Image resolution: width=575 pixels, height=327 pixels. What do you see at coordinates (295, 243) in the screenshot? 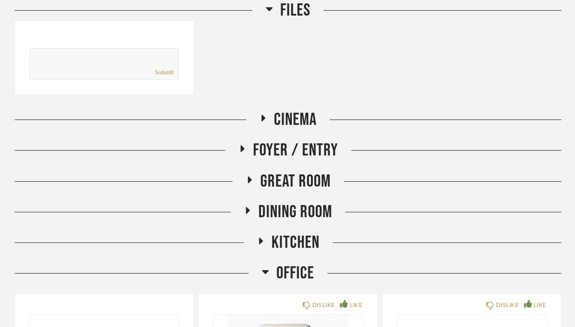
I see `span: Kitchen` at bounding box center [295, 243].